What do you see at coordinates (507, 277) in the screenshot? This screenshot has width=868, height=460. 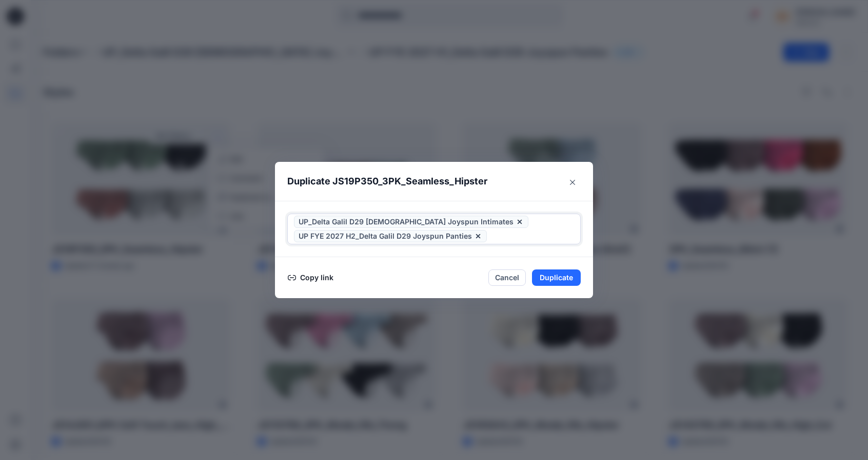 I see `button: Cancel` at bounding box center [507, 277].